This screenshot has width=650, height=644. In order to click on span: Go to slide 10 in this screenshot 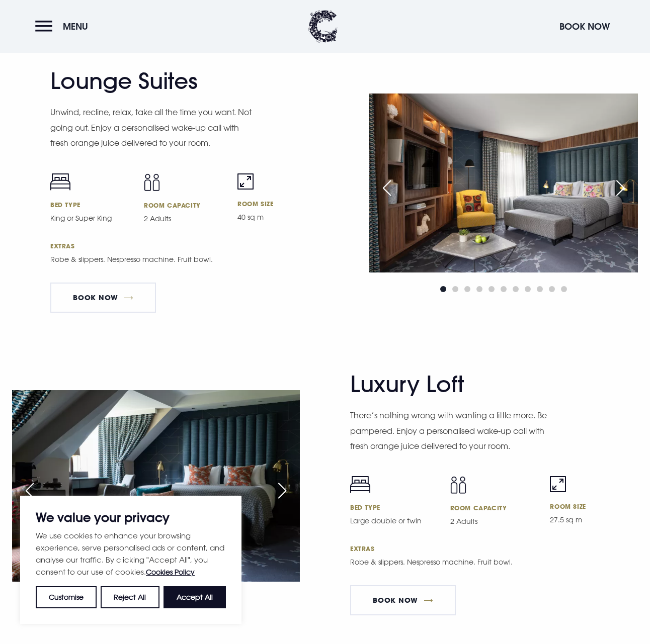, I will do `click(551, 289)`.